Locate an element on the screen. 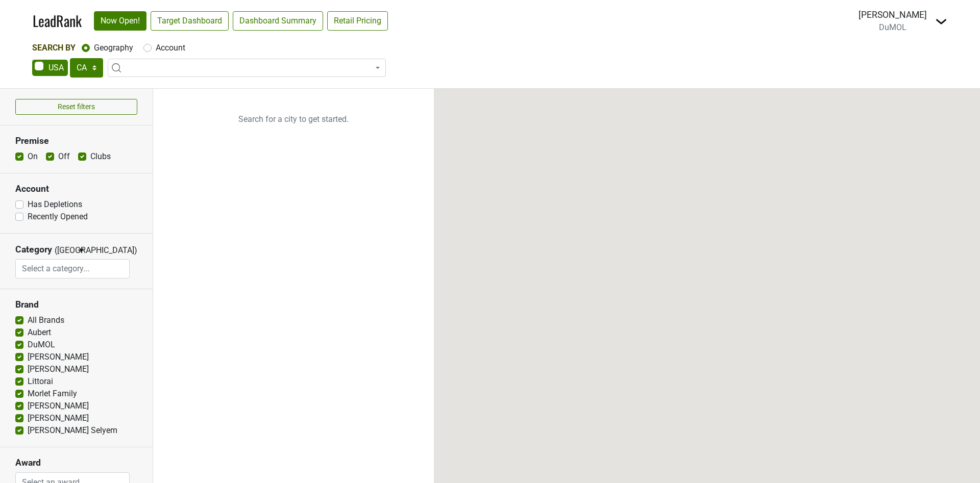  h3: Award is located at coordinates (76, 463).